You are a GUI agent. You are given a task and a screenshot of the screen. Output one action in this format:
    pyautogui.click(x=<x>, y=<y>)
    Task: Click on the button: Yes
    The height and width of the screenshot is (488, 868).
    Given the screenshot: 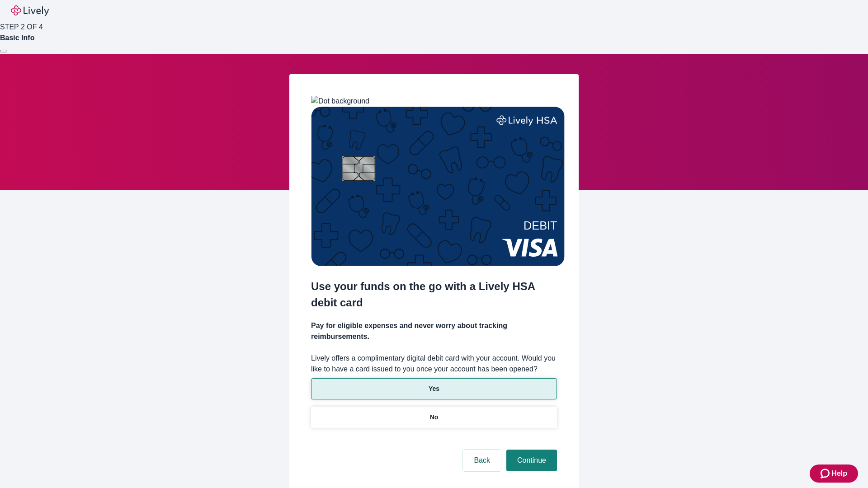 What is the action you would take?
    pyautogui.click(x=434, y=389)
    